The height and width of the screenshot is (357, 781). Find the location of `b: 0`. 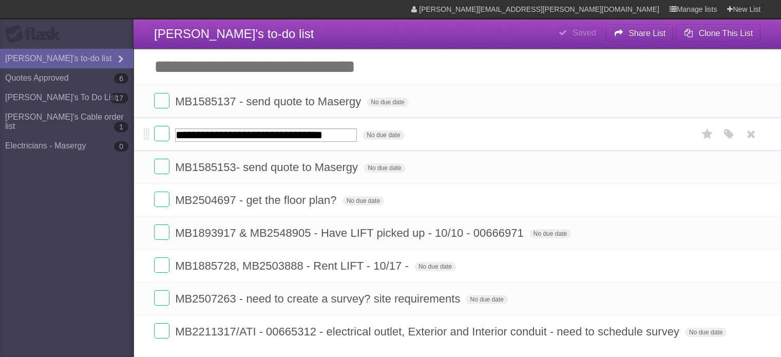

b: 0 is located at coordinates (121, 146).